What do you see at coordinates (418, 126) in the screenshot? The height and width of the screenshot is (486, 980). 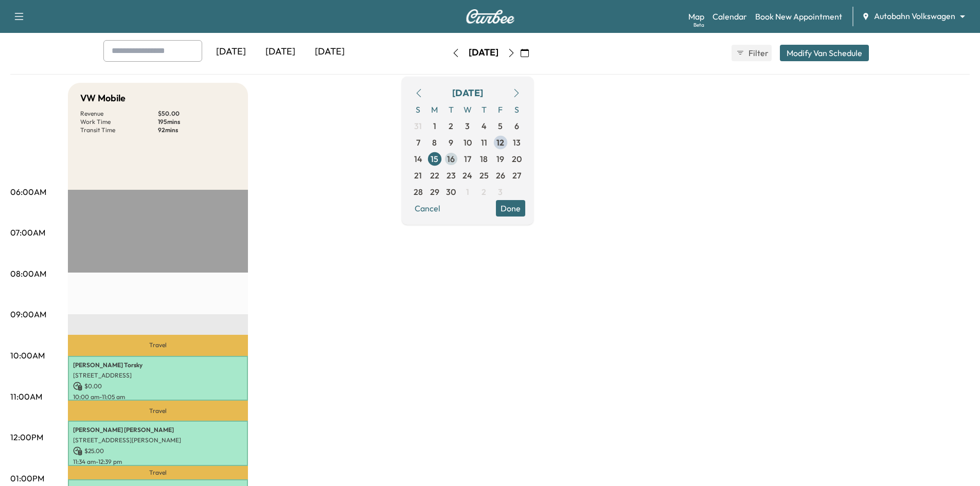 I see `span: 31` at bounding box center [418, 126].